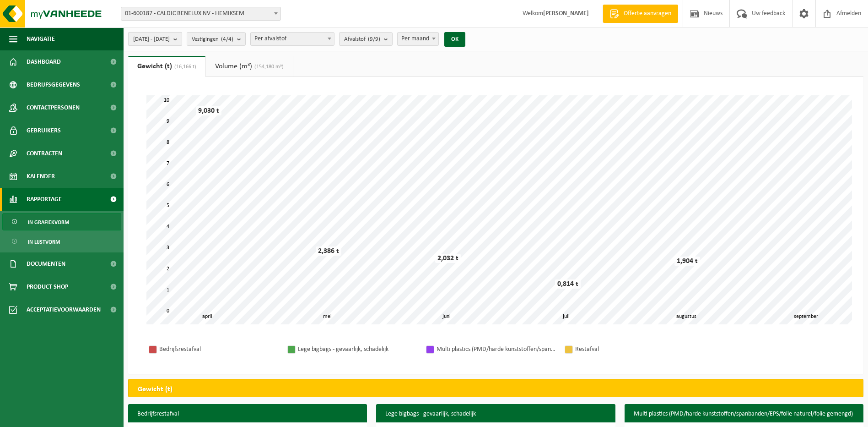  Describe the element at coordinates (40, 39) in the screenshot. I see `span: Navigatie` at that location.